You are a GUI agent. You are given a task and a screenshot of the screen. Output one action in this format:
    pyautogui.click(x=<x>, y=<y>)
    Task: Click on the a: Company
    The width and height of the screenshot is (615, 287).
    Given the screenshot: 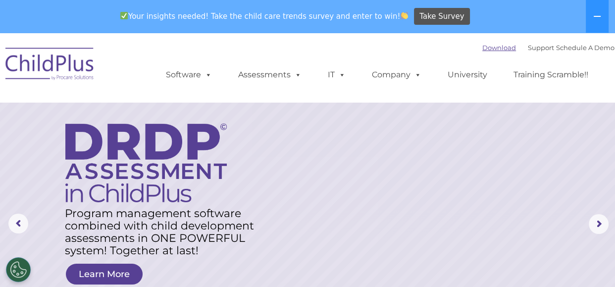 What is the action you would take?
    pyautogui.click(x=397, y=75)
    